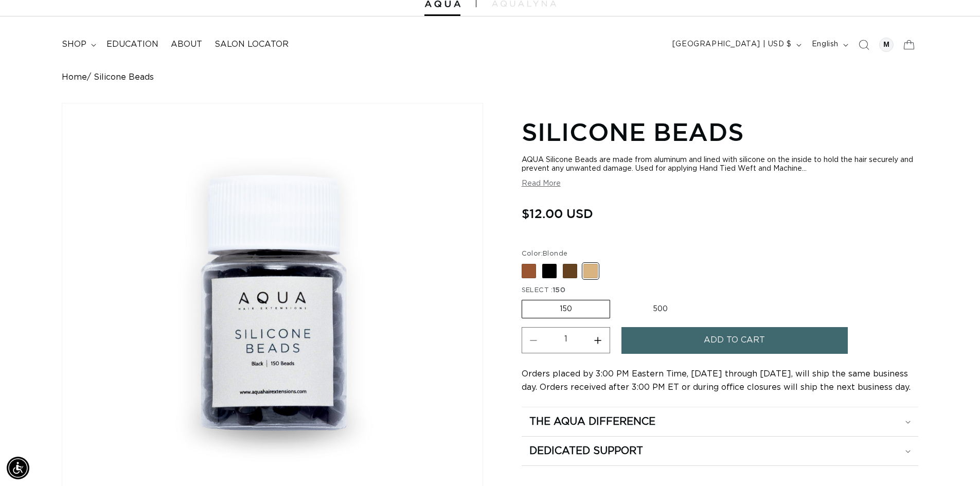 This screenshot has width=980, height=486. Describe the element at coordinates (545, 254) in the screenshot. I see `legend: Color:` at that location.